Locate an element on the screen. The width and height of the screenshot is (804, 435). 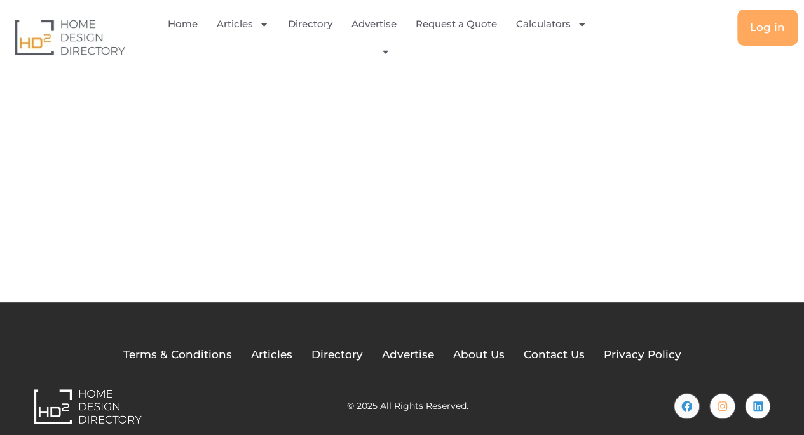
a: Home is located at coordinates (182, 24).